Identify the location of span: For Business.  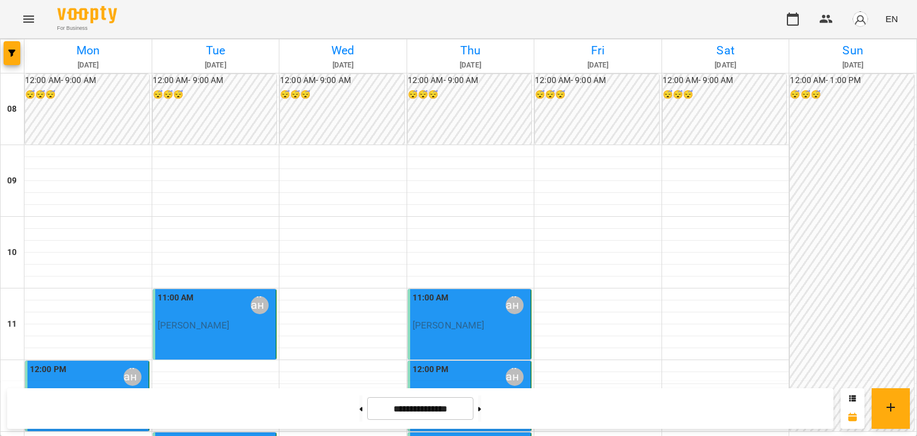
(87, 28).